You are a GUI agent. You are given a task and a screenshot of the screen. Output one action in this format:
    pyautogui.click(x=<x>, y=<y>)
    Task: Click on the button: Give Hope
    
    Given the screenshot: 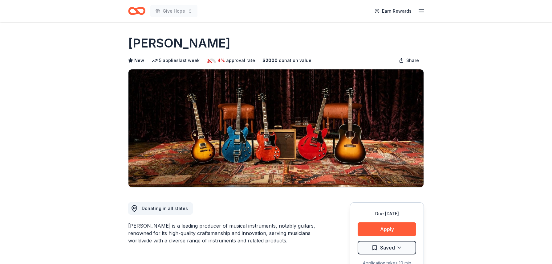 What is the action you would take?
    pyautogui.click(x=174, y=11)
    